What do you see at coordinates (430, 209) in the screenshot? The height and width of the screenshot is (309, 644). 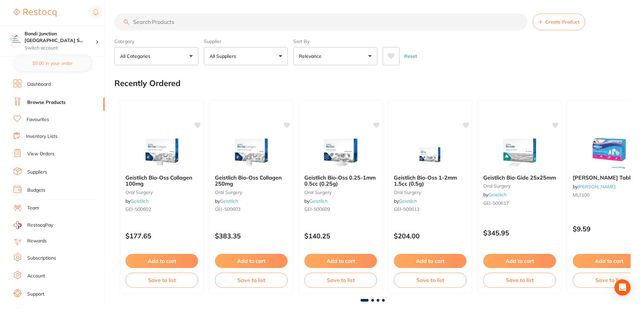 I see `small: GEI-500613` at bounding box center [430, 209].